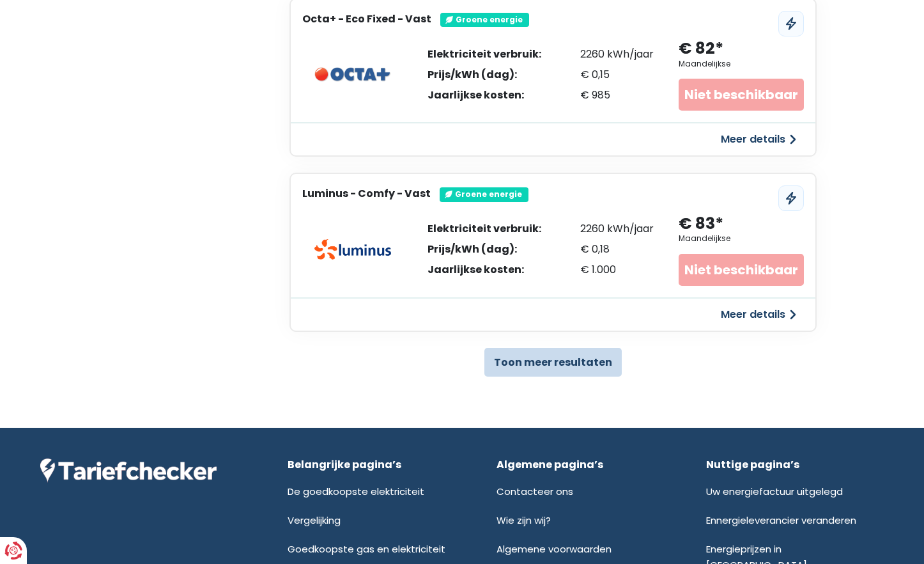 The image size is (924, 564). I want to click on h3: Luminus - Comfy - Vast, so click(366, 193).